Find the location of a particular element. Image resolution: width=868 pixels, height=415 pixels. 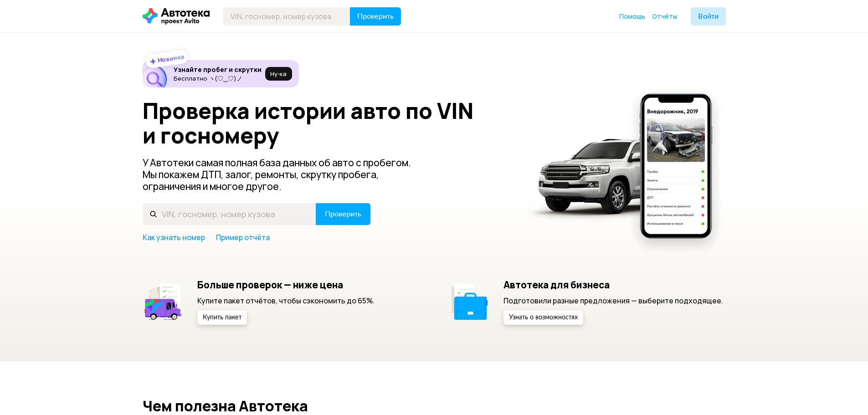

span: Ну‑ка is located at coordinates (279, 74).